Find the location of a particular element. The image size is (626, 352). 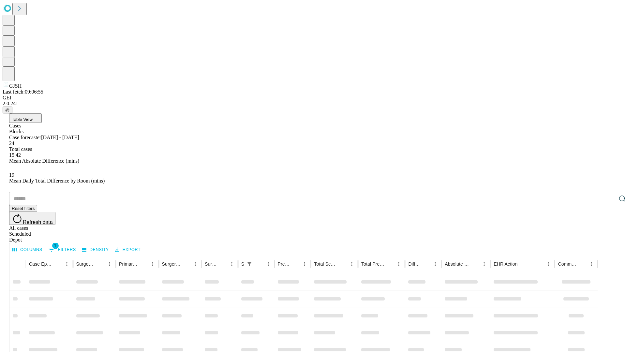

span: 24 is located at coordinates (12, 143).